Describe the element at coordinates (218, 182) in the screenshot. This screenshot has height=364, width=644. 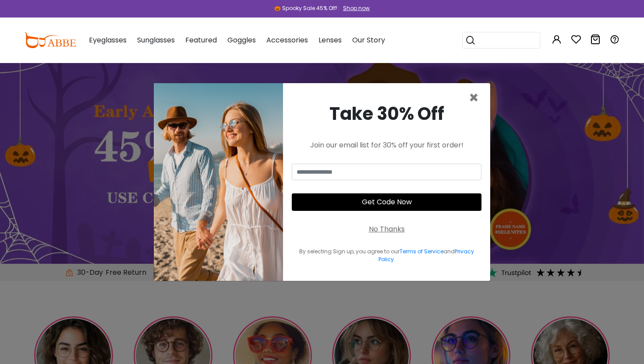
I see `img: welcome` at that location.